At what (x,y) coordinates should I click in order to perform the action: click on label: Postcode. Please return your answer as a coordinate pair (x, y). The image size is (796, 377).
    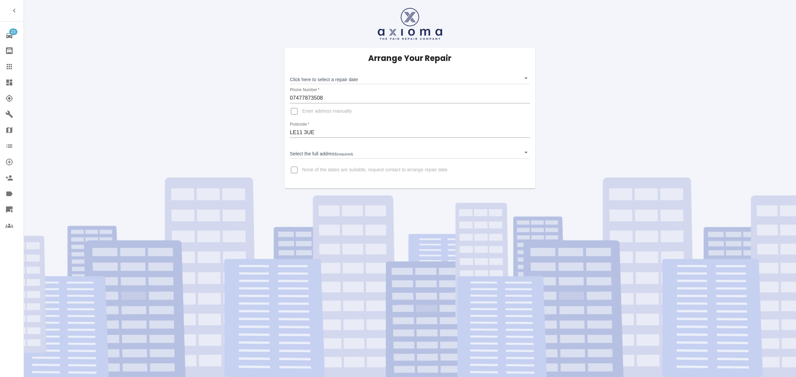
    Looking at the image, I should click on (299, 124).